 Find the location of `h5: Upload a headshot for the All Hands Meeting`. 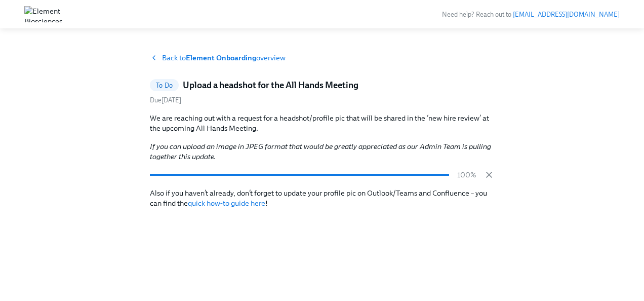

h5: Upload a headshot for the All Hands Meeting is located at coordinates (270, 85).